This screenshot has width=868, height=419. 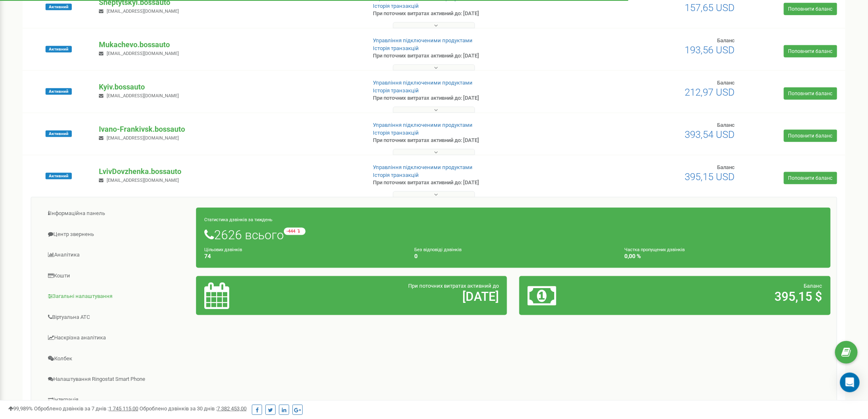 What do you see at coordinates (229, 171) in the screenshot?
I see `p: LvivDovzhenka.bossauto` at bounding box center [229, 171].